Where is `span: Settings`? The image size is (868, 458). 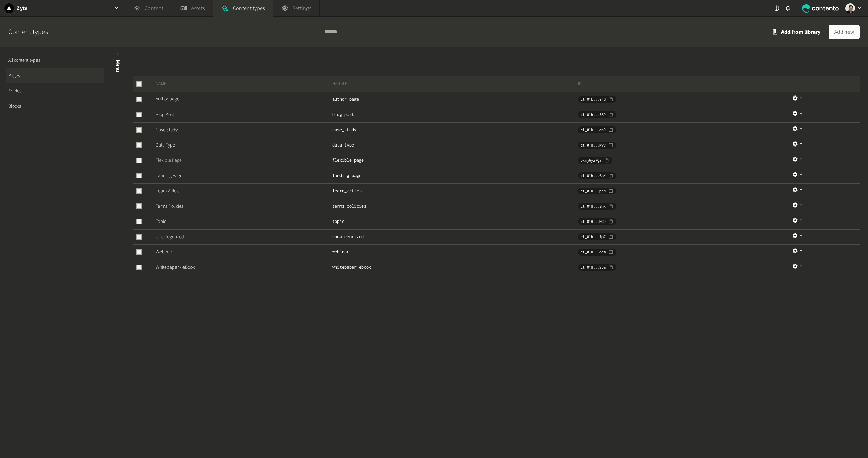
span: Settings is located at coordinates (301, 8).